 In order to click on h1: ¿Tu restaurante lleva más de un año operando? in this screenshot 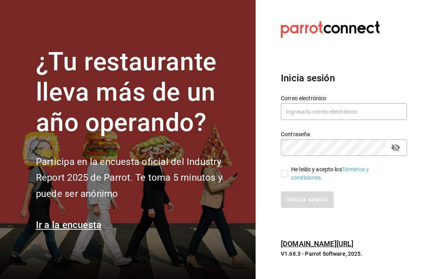, I will do `click(141, 92)`.